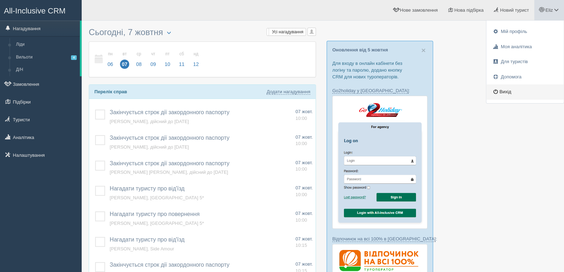 Image resolution: width=564 pixels, height=272 pixels. I want to click on a: Д/Н, so click(46, 70).